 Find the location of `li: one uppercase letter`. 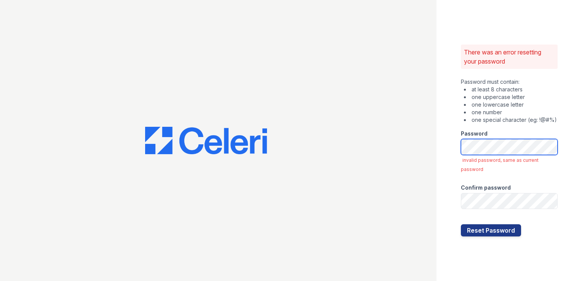

li: one uppercase letter is located at coordinates (511, 97).